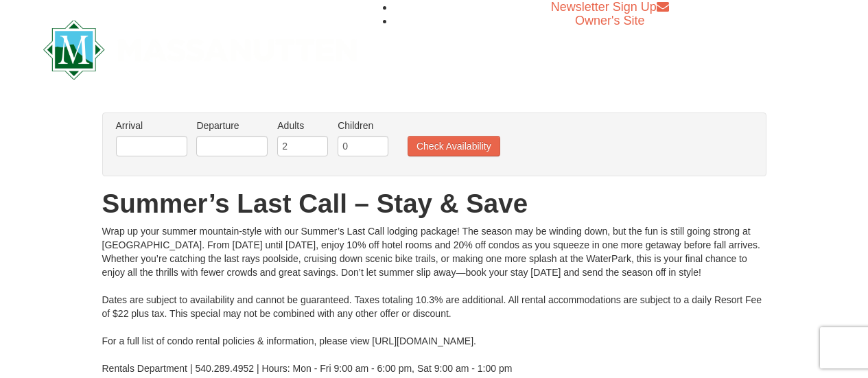  Describe the element at coordinates (609, 20) in the screenshot. I see `a: Owner's Site` at that location.